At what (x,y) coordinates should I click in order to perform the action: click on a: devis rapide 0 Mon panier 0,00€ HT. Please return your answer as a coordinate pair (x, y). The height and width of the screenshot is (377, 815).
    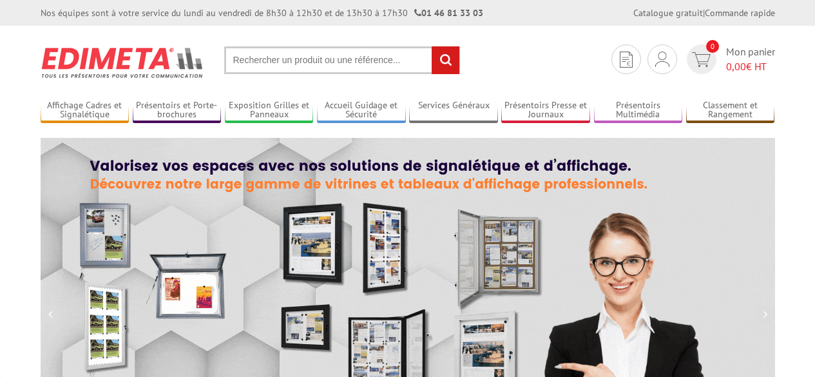
    Looking at the image, I should click on (730, 59).